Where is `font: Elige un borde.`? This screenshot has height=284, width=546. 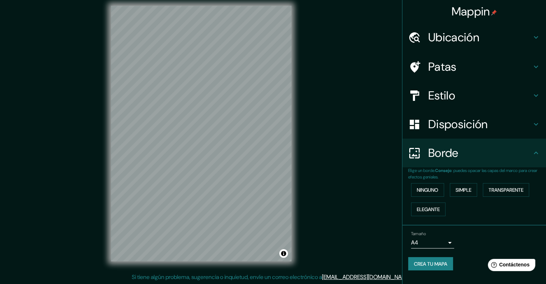 font: Elige un borde. is located at coordinates (422, 171).